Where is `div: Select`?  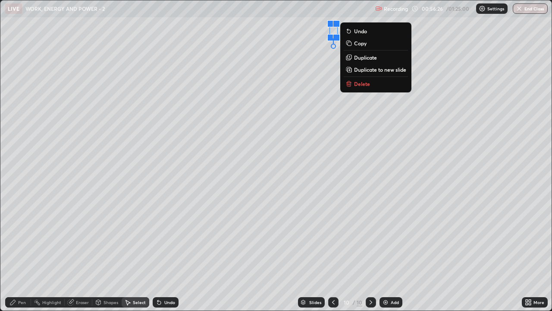 div: Select is located at coordinates (139, 302).